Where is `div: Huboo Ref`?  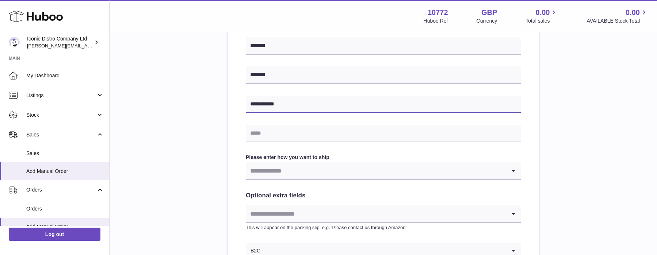
div: Huboo Ref is located at coordinates (435, 21).